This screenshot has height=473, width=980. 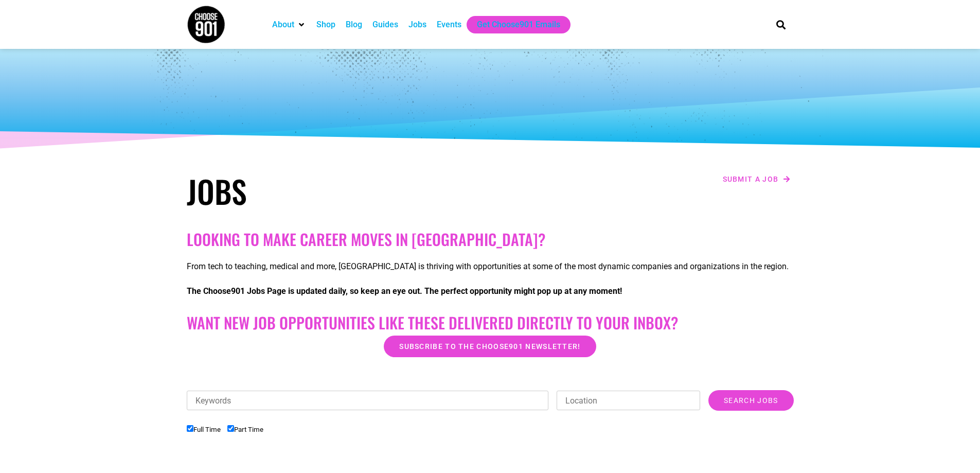 I want to click on a: About, so click(x=283, y=24).